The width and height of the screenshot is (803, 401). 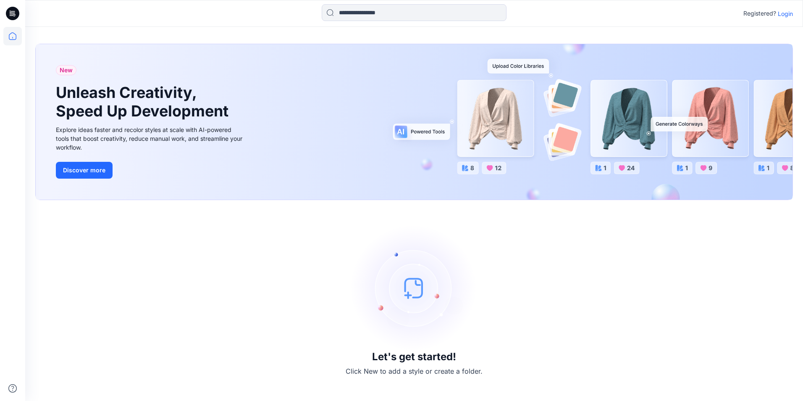 What do you see at coordinates (84, 170) in the screenshot?
I see `button: Discover more` at bounding box center [84, 170].